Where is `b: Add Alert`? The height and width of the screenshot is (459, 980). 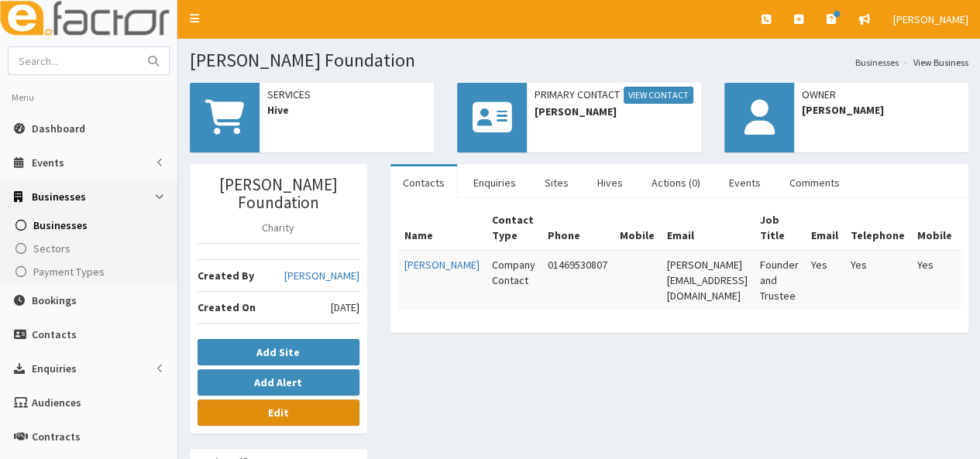
b: Add Alert is located at coordinates (278, 382).